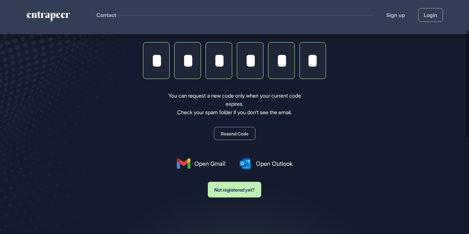  Describe the element at coordinates (210, 163) in the screenshot. I see `span: Open Gmail` at that location.